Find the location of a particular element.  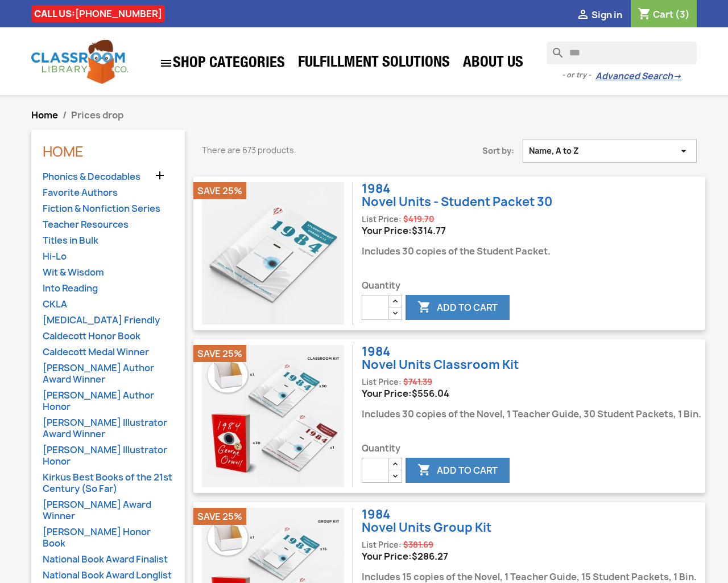

input: Search is located at coordinates (621, 53).